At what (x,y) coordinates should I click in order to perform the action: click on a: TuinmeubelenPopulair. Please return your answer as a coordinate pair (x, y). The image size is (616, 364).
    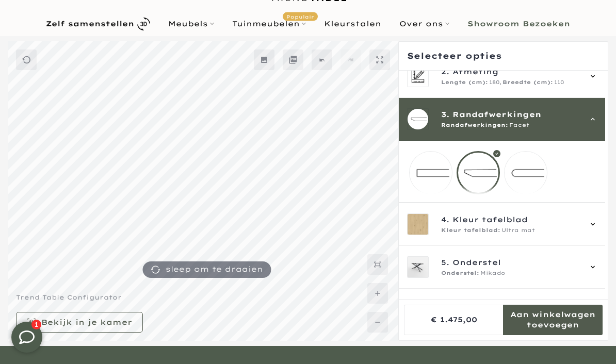
    Looking at the image, I should click on (269, 24).